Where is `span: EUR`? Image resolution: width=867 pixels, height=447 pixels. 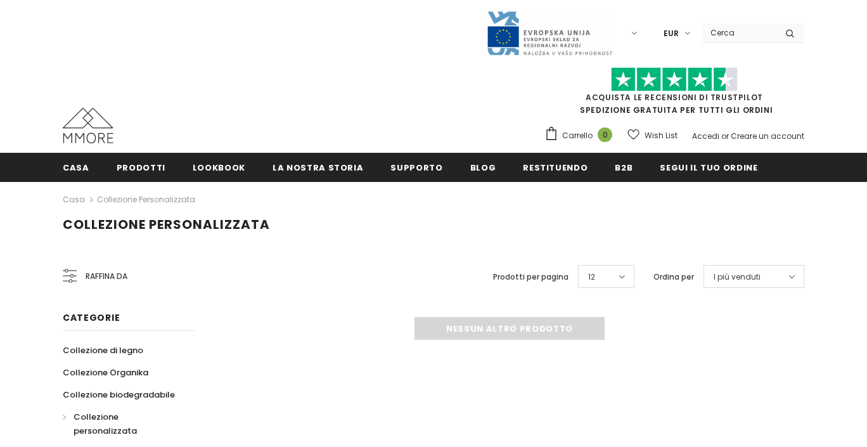 span: EUR is located at coordinates (671, 34).